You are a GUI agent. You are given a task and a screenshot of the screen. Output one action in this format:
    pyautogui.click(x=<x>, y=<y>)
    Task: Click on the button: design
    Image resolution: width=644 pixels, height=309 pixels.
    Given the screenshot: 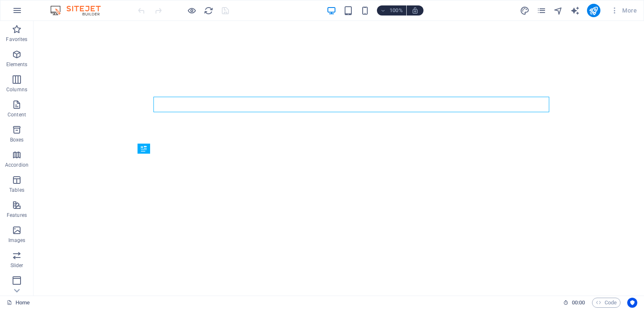 What is the action you would take?
    pyautogui.click(x=525, y=11)
    